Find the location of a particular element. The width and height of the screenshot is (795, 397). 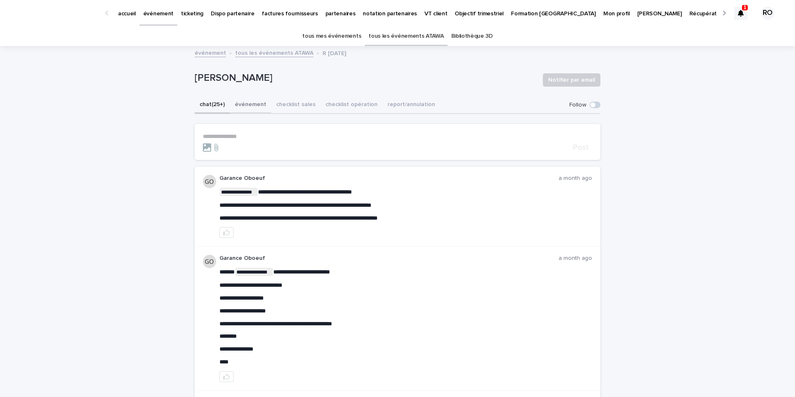

a: événement is located at coordinates (210, 52).